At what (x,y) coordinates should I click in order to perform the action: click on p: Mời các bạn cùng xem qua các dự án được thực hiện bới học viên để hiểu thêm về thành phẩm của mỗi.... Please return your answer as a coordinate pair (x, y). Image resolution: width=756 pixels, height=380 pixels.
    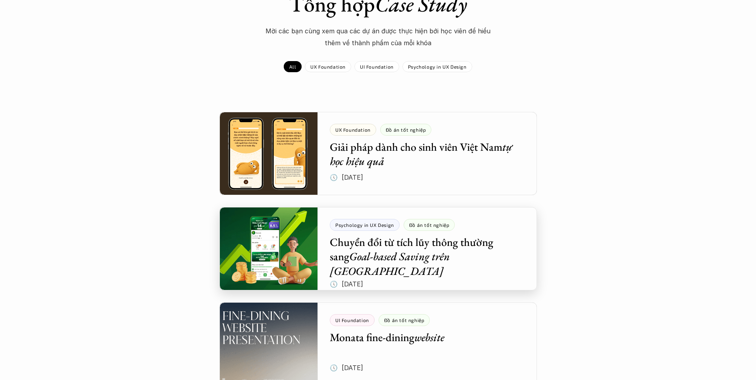
    Looking at the image, I should click on (378, 37).